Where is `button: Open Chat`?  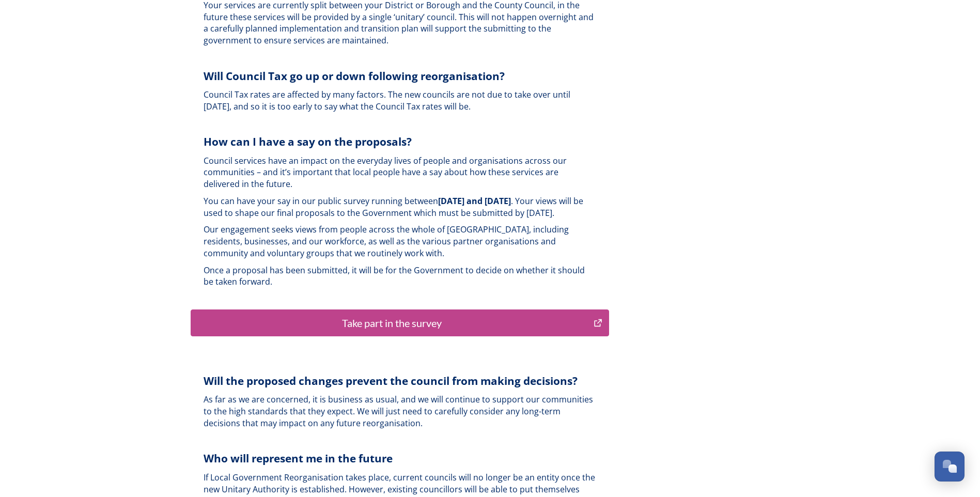
button: Open Chat is located at coordinates (950, 467).